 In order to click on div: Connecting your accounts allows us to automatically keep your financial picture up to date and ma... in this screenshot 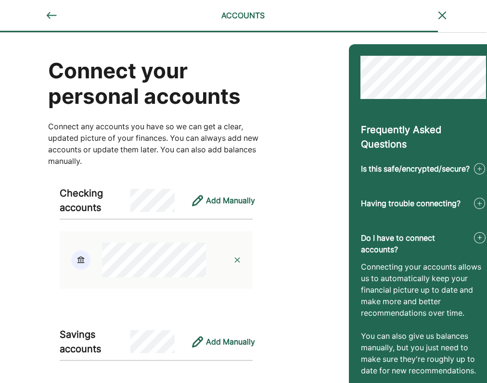, I will do `click(423, 319)`.